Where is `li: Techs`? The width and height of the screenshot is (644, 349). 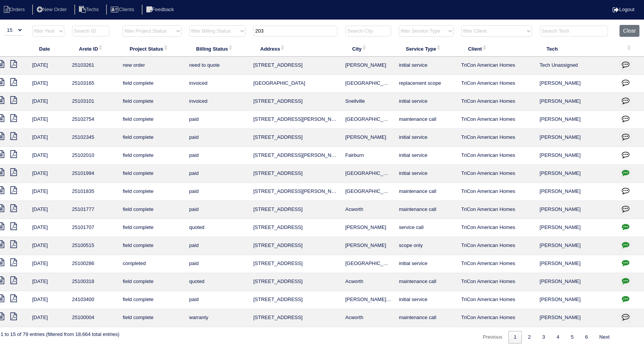 li: Techs is located at coordinates (89, 10).